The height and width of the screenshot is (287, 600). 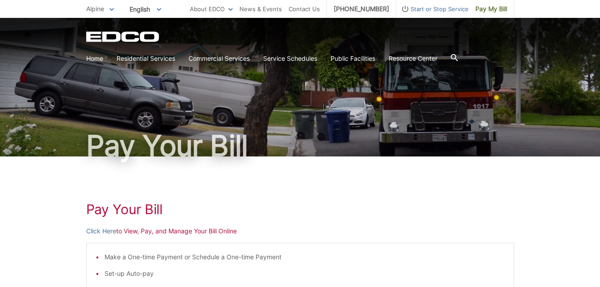 What do you see at coordinates (290, 59) in the screenshot?
I see `a: Service Schedules` at bounding box center [290, 59].